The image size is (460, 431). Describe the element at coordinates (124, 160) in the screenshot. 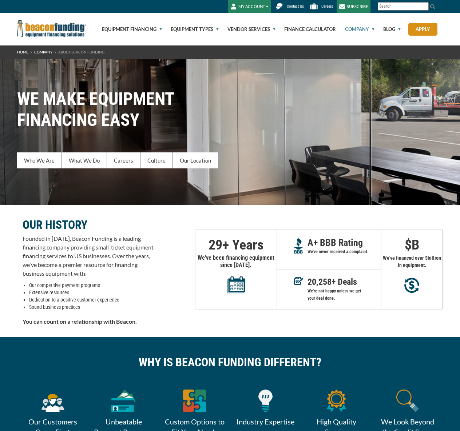

I see `a: Careers` at that location.